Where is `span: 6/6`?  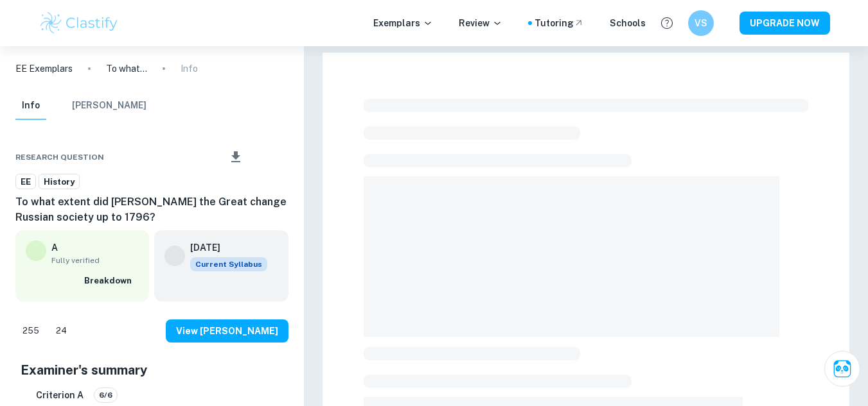
span: 6/6 is located at coordinates (105, 395).